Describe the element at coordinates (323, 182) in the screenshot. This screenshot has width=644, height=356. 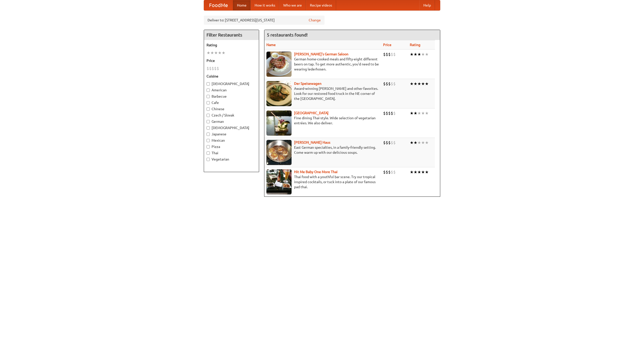
I see `p: Thai food with a youthful bar scene. Try our tropical inspired cocktails, or tuck into a plate of...` at that location.